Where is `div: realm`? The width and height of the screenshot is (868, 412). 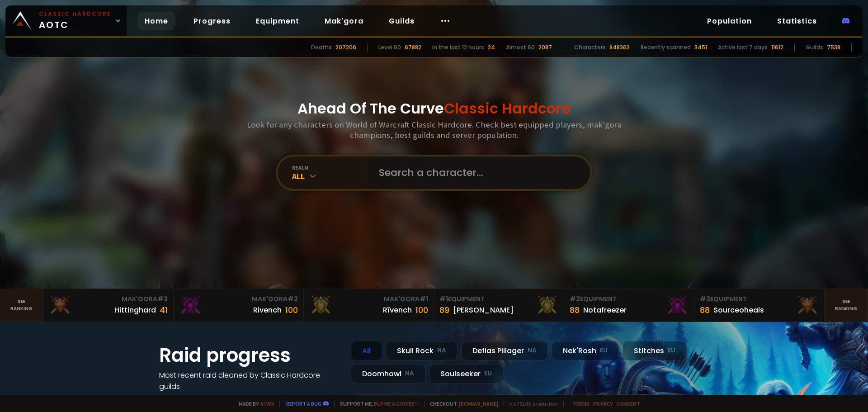
div: realm is located at coordinates (330, 168).